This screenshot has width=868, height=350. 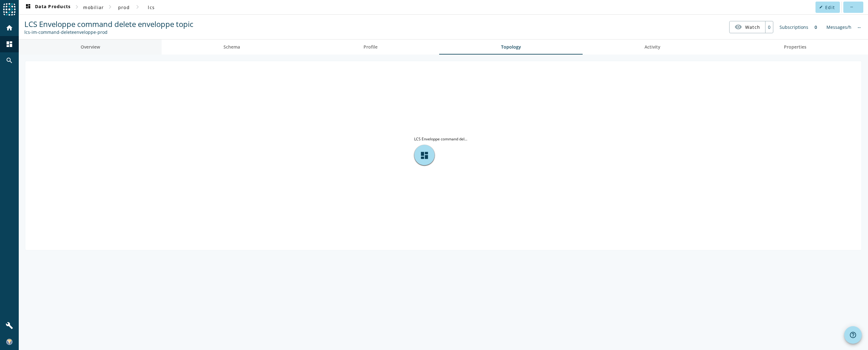 What do you see at coordinates (48, 7) in the screenshot?
I see `button: Data Products` at bounding box center [48, 7].